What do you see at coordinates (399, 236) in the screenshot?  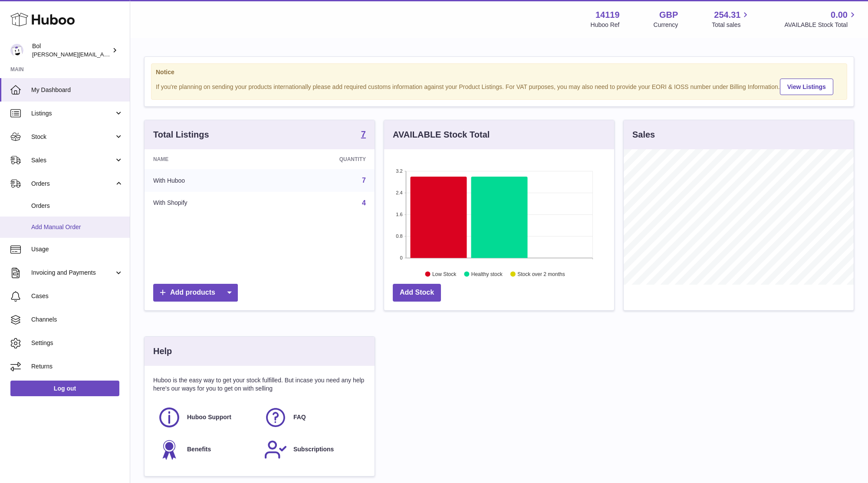 I see `text: 0.8` at bounding box center [399, 236].